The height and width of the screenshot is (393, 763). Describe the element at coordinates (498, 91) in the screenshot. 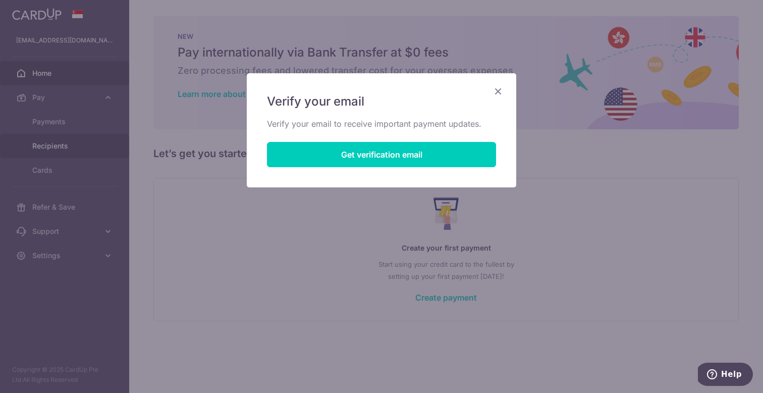

I see `button: Close` at that location.